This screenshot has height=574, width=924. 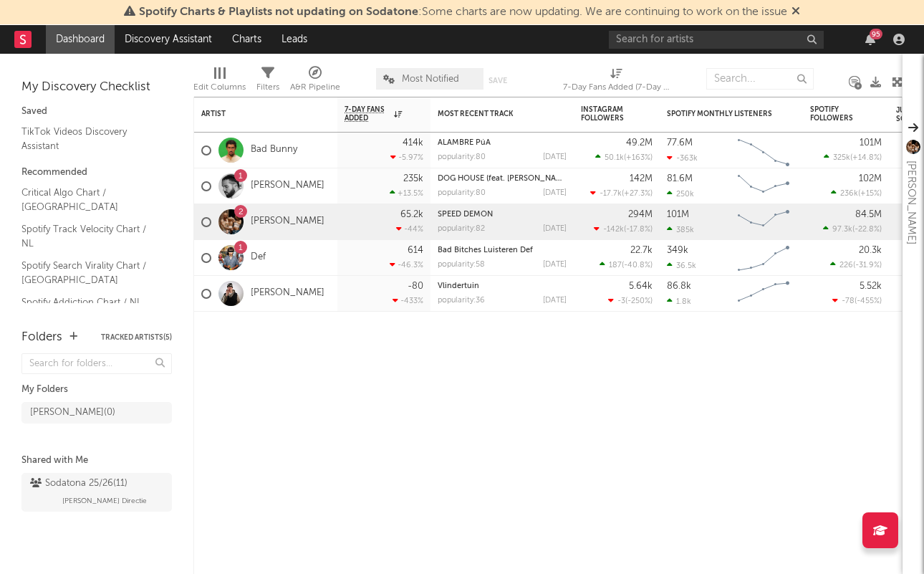 What do you see at coordinates (867, 265) in the screenshot?
I see `span: -31.9 %` at bounding box center [867, 265].